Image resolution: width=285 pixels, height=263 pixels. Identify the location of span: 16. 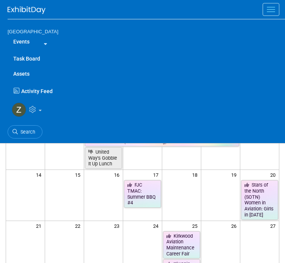
(118, 174).